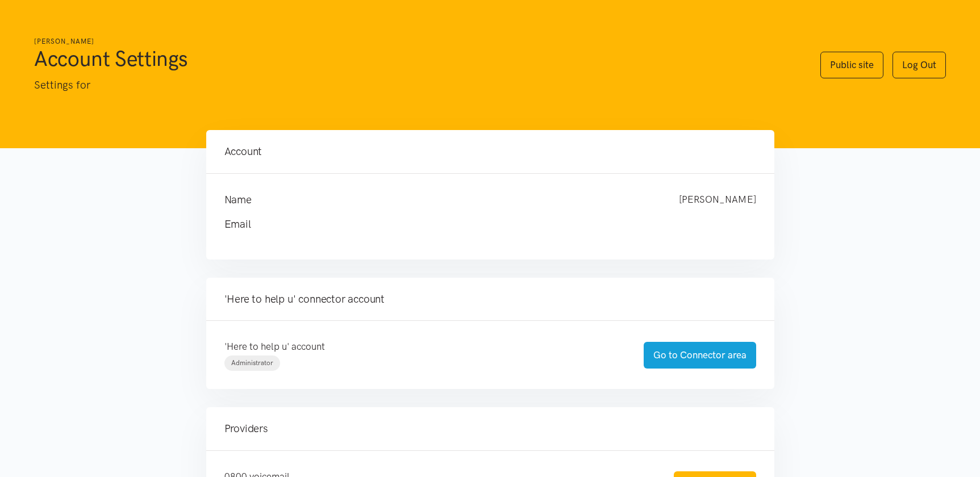 The height and width of the screenshot is (477, 980). I want to click on h4: 'Here to help u' connector account, so click(490, 300).